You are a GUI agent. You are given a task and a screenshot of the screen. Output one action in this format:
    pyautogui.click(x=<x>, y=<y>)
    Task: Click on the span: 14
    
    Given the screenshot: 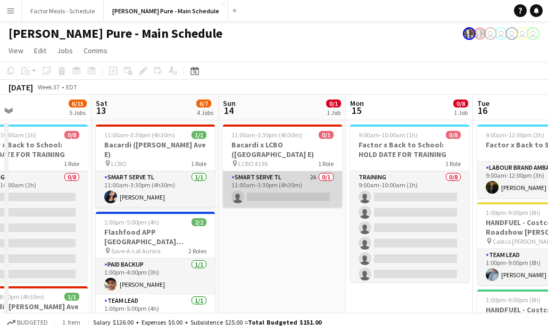 What is the action you would take?
    pyautogui.click(x=228, y=110)
    